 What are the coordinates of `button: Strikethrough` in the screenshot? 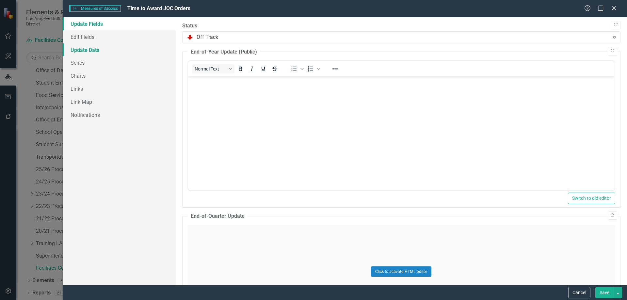 It's located at (275, 69).